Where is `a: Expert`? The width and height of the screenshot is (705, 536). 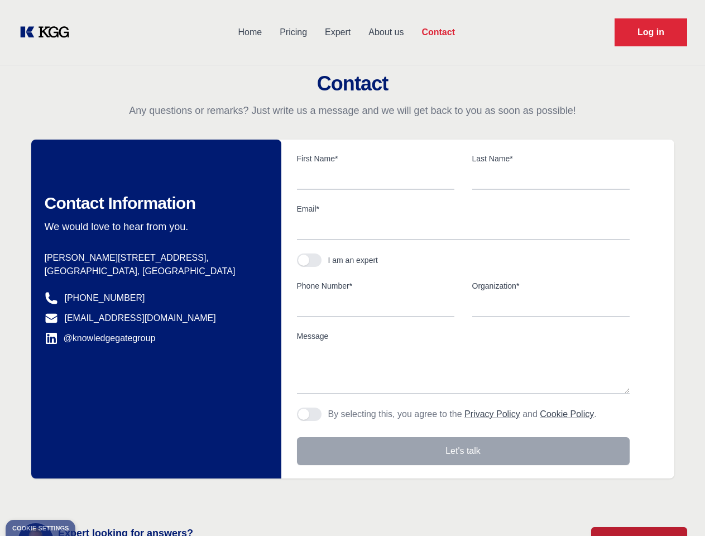
a: Expert is located at coordinates (338, 32).